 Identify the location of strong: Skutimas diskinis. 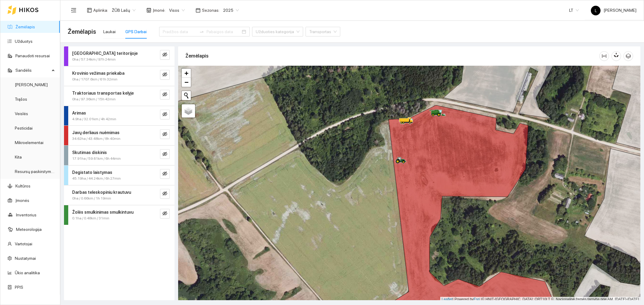
(90, 153).